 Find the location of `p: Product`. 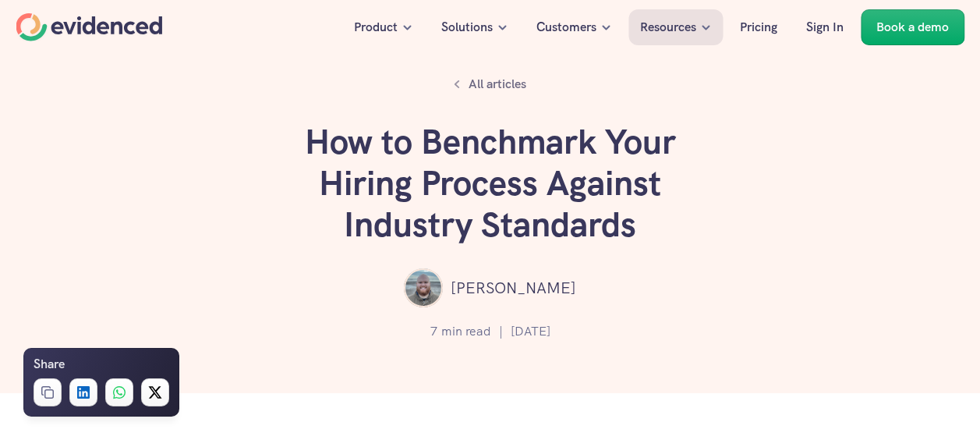

p: Product is located at coordinates (376, 28).